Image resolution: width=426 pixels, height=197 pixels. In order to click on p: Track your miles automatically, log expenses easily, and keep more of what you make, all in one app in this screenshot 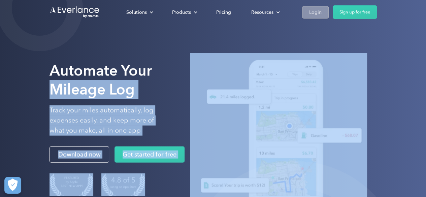, I will do `click(109, 121)`.